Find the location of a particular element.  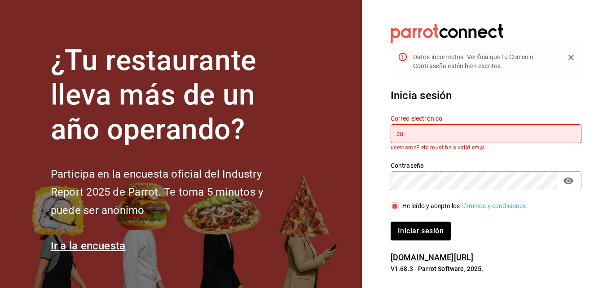

p: usernameField must be a valid email is located at coordinates (486, 148).